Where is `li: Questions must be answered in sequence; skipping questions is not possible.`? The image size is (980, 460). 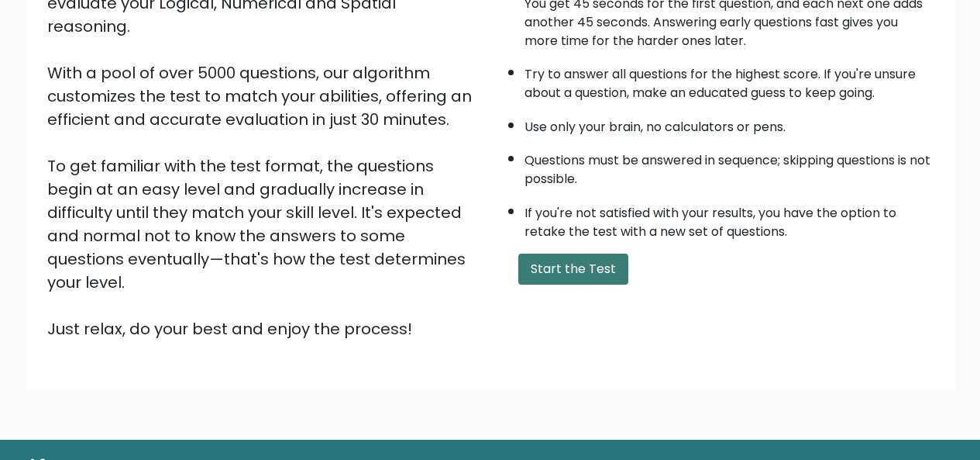 li: Questions must be answered in sequence; skipping questions is not possible. is located at coordinates (729, 166).